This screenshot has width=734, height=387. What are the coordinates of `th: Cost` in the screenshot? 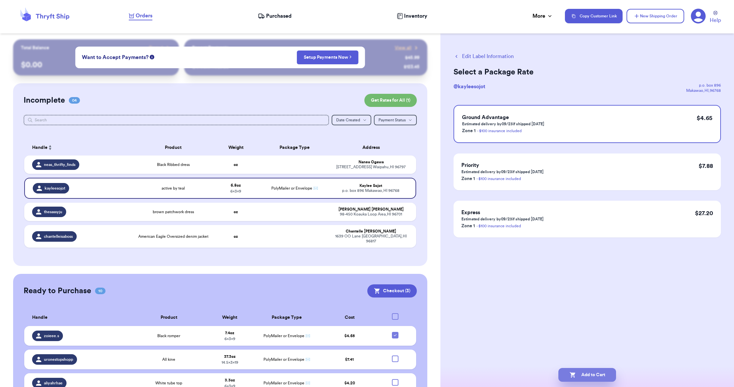 It's located at (350, 317).